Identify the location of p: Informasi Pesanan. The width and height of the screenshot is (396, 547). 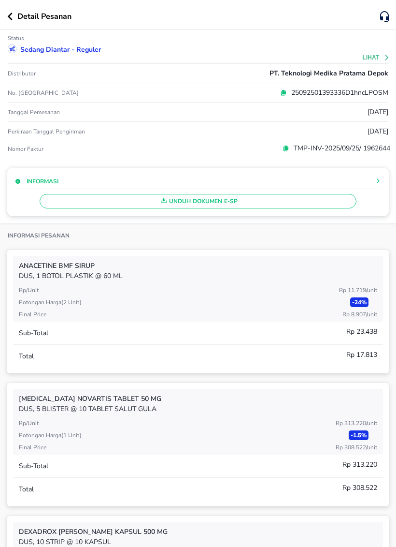
(39, 235).